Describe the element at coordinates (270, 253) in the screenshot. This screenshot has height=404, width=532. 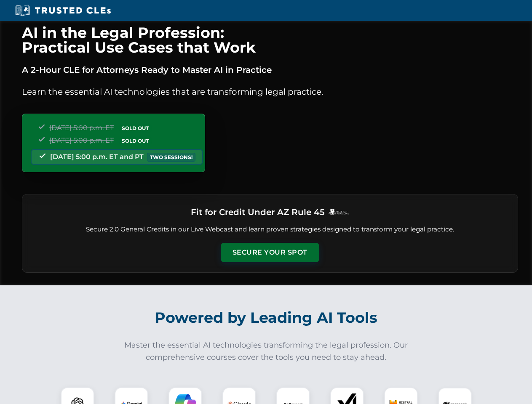
I see `button: Secure Your Spot` at that location.